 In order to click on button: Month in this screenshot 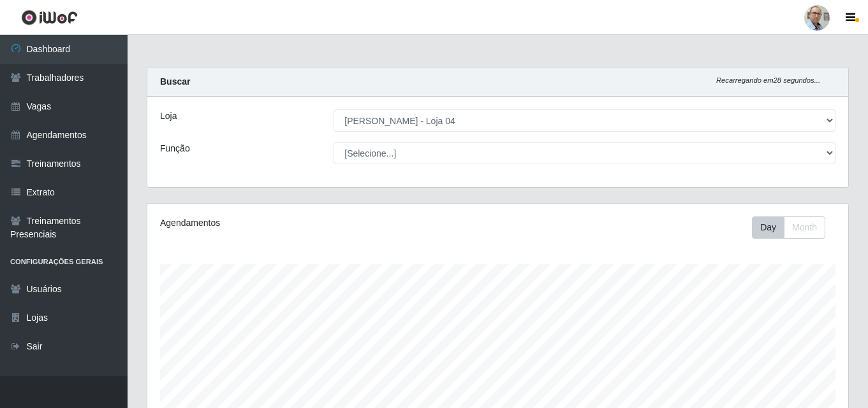, I will do `click(804, 228)`.